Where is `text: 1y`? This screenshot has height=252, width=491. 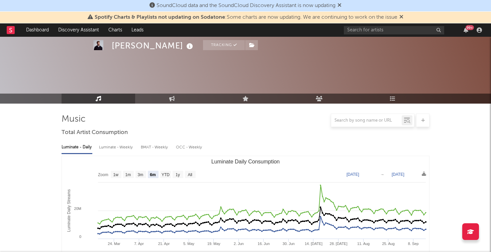
text: 1y is located at coordinates (177, 175).